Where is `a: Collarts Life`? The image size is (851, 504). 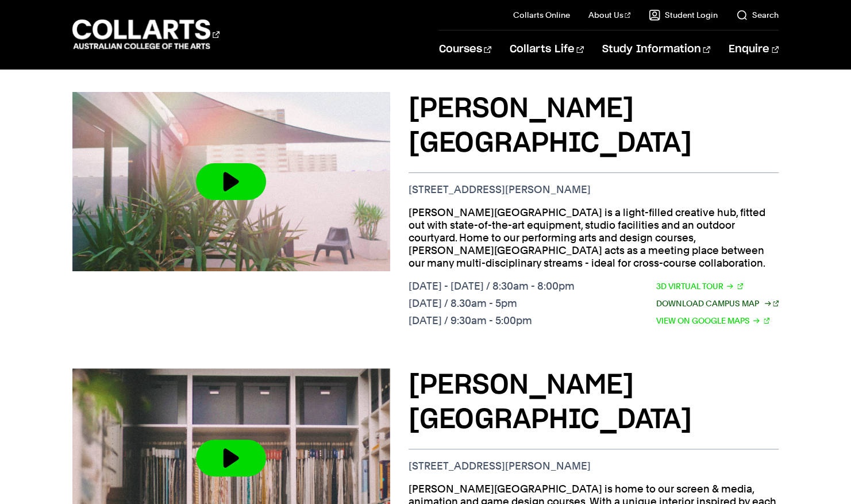 a: Collarts Life is located at coordinates (547, 50).